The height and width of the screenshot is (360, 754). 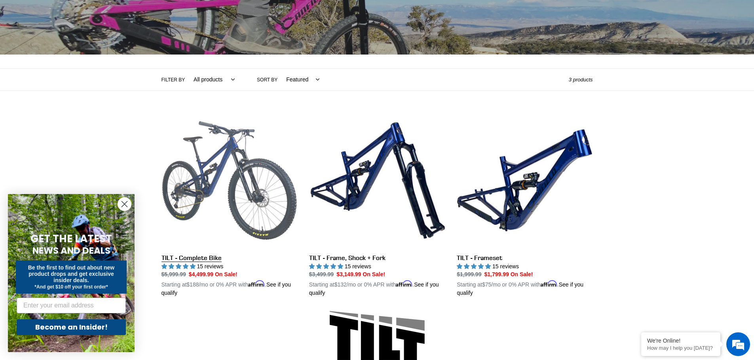 I want to click on div: We're Online!, so click(x=680, y=341).